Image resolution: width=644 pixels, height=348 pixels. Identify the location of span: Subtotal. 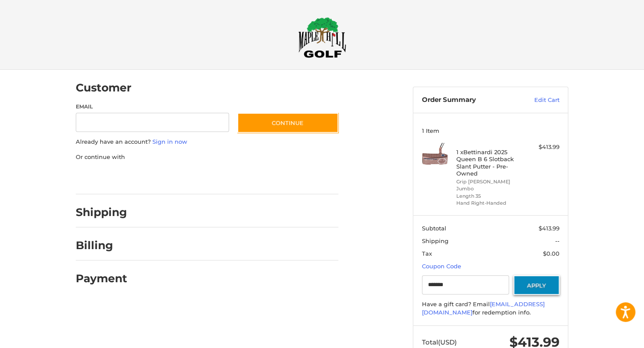
(434, 228).